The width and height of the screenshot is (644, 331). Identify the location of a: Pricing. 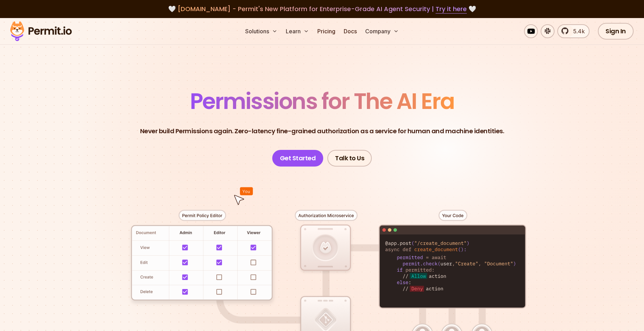
(326, 31).